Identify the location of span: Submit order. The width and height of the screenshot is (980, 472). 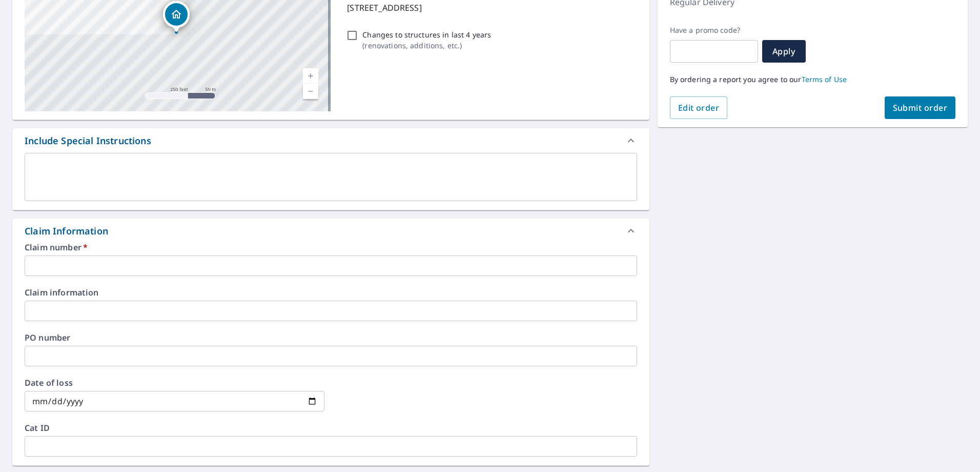
(920, 107).